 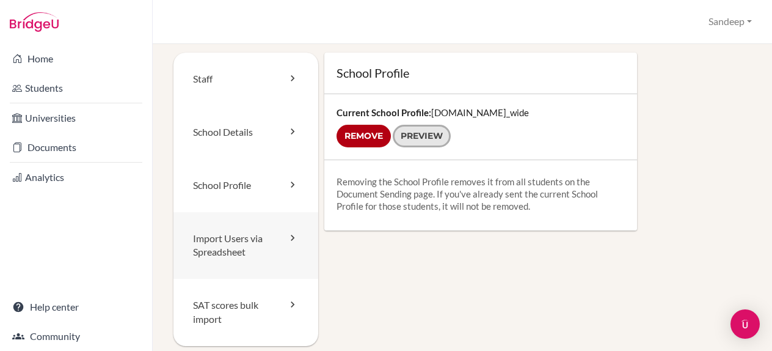 I want to click on a: Home, so click(x=76, y=59).